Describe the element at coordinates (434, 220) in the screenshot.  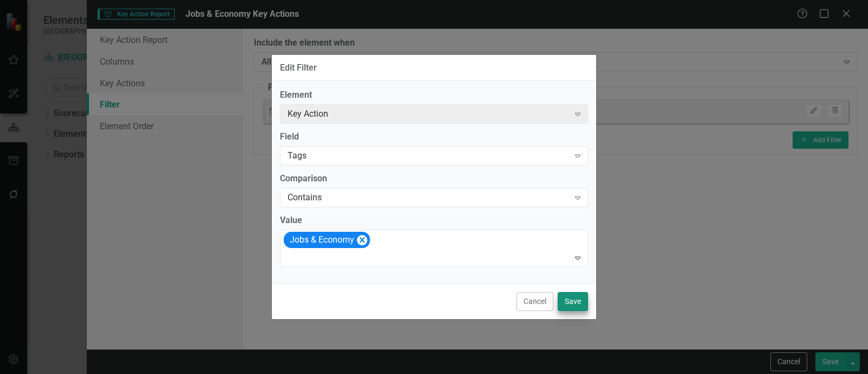
I see `label: Value` at that location.